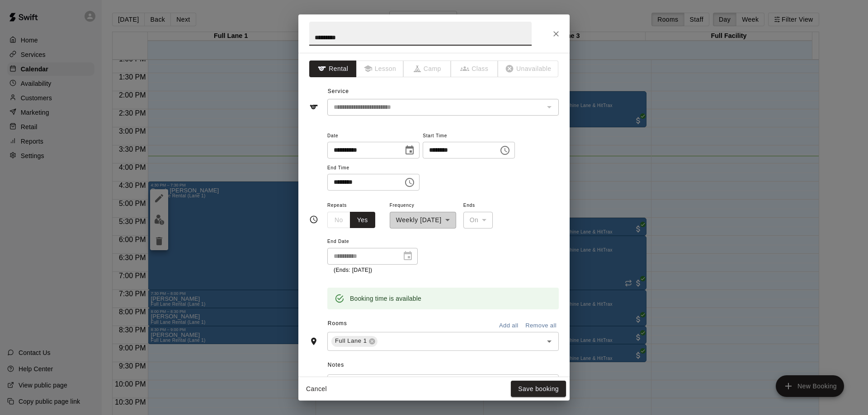  What do you see at coordinates (355, 206) in the screenshot?
I see `span: Repeats` at bounding box center [355, 206].